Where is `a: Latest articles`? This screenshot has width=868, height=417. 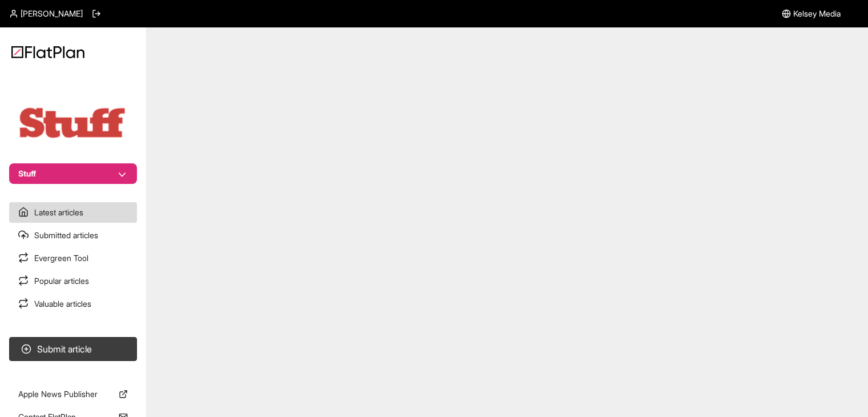 a: Latest articles is located at coordinates (73, 212).